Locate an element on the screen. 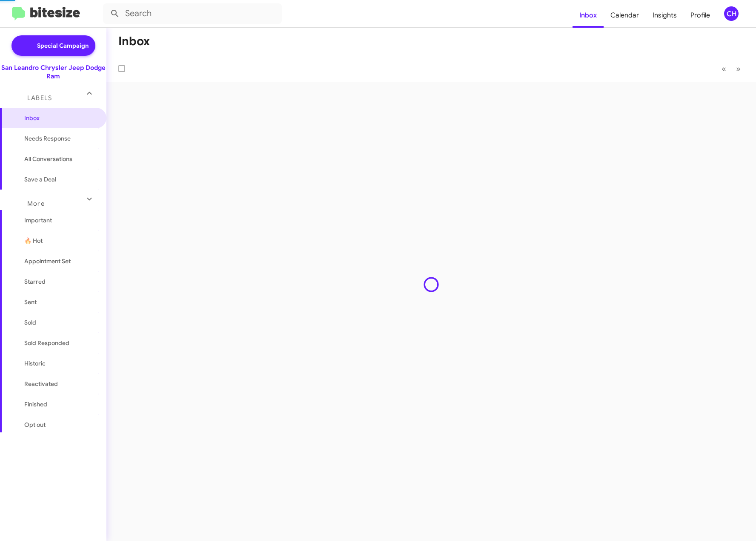 The width and height of the screenshot is (756, 541). h1: Inbox is located at coordinates (134, 41).